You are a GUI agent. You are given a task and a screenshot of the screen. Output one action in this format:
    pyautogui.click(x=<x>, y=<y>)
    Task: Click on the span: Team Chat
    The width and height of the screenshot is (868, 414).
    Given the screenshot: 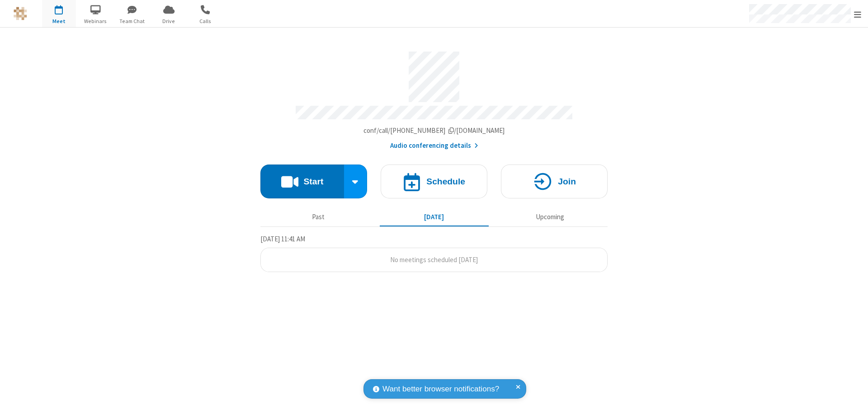 What is the action you would take?
    pyautogui.click(x=132, y=21)
    